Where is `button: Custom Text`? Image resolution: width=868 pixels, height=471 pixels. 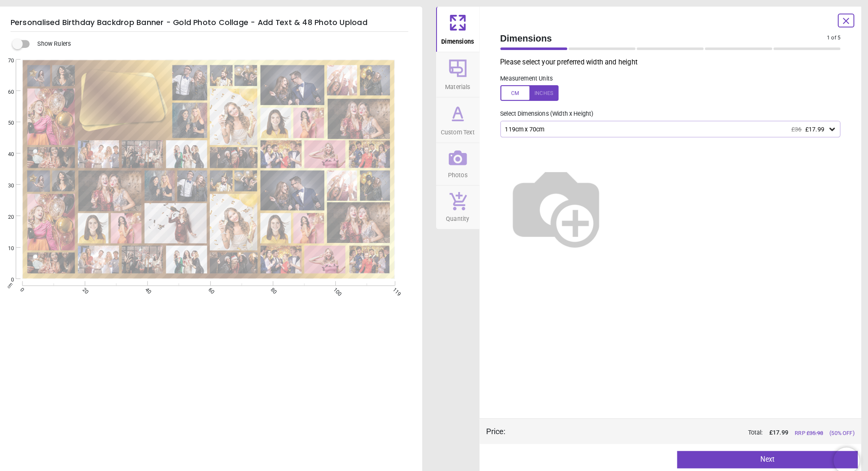 button: Custom Text is located at coordinates (467, 118).